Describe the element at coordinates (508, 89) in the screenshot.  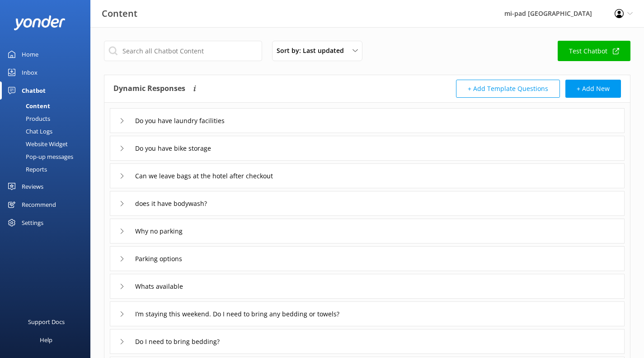
I see `button: + Add Template Questions` at that location.